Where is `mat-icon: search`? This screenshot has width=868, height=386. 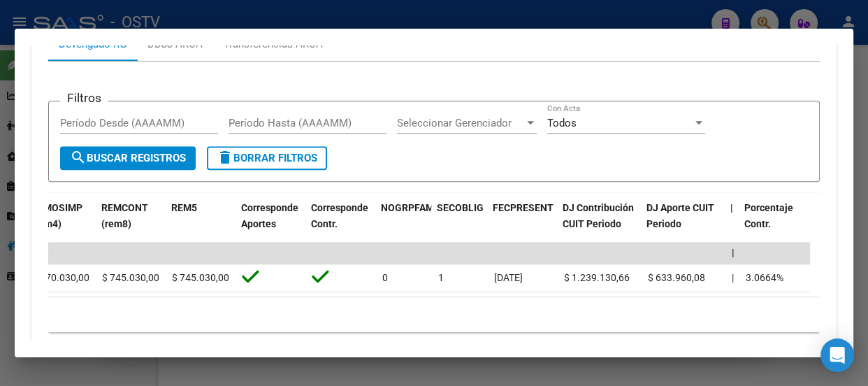
mat-icon: search is located at coordinates (79, 157).